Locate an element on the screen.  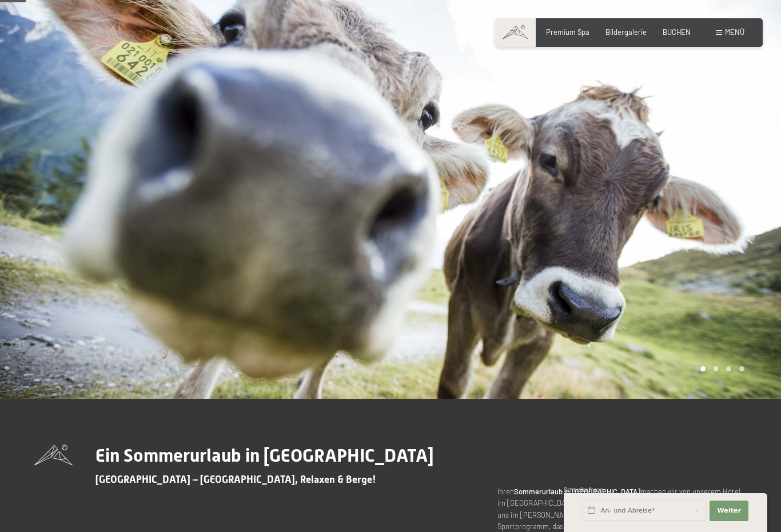
div: Carousel Page 3 is located at coordinates (728, 369).